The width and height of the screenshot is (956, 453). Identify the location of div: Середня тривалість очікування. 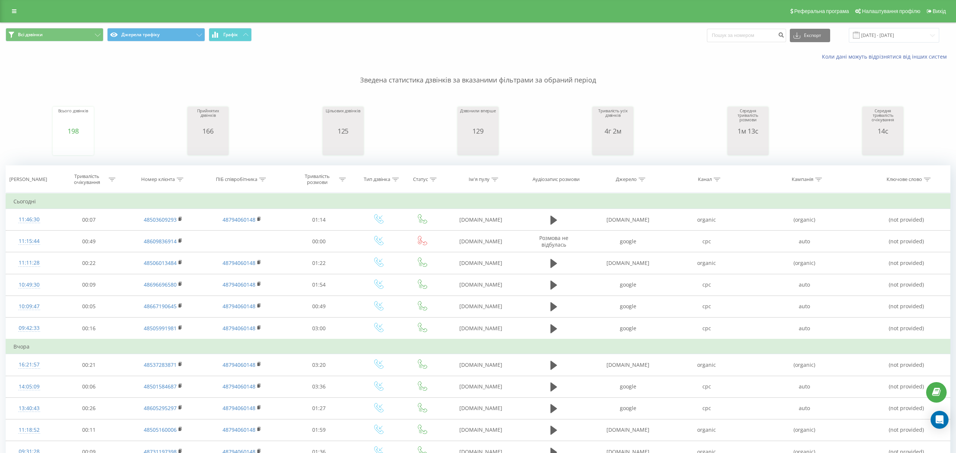
(883, 118).